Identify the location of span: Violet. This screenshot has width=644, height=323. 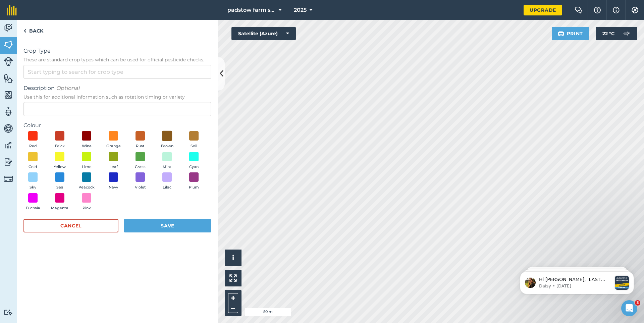
(140, 188).